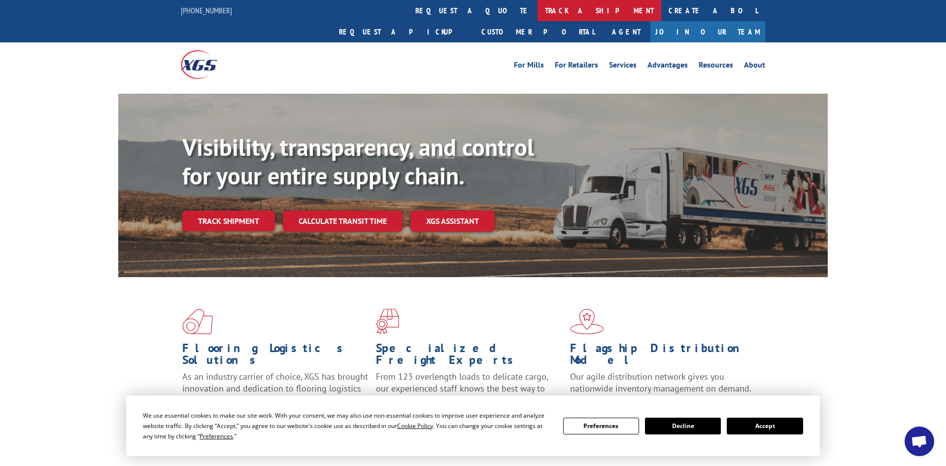 The width and height of the screenshot is (946, 466). What do you see at coordinates (403, 32) in the screenshot?
I see `a: Request a pickup` at bounding box center [403, 32].